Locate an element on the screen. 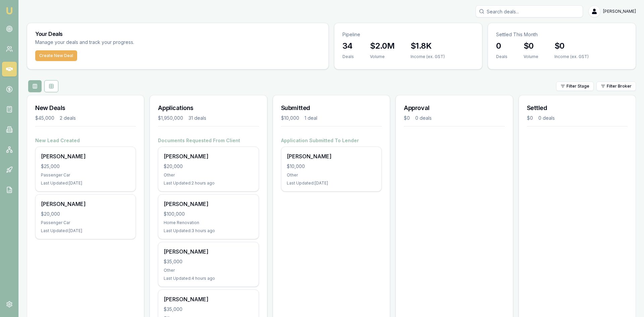 This screenshot has height=317, width=644. div: 1 deal is located at coordinates (311, 118).